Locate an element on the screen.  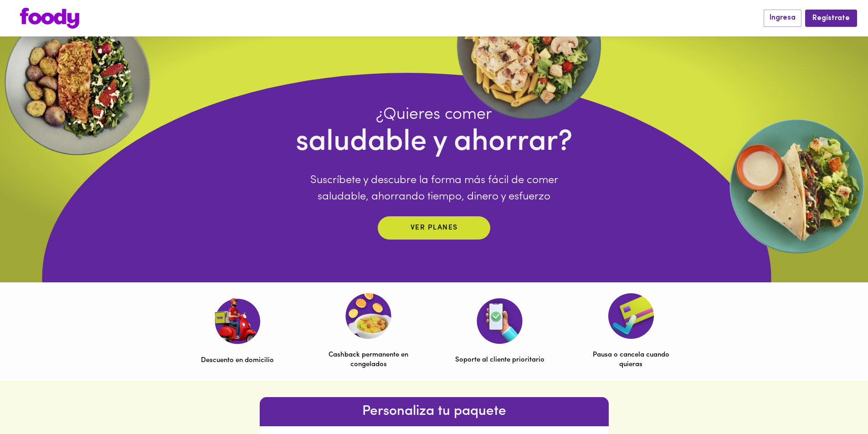
p: Suscríbete y descubre la forma más fácil de comer saludable, ahorrando tiempo, dinero y esfuerzo is located at coordinates (434, 188).